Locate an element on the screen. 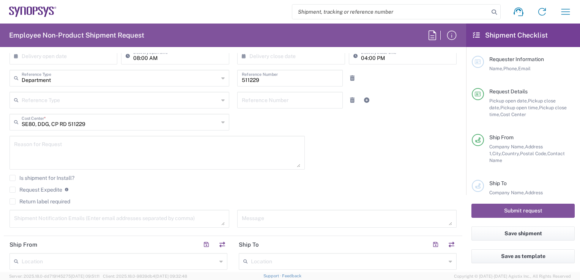  h2: Employee Non-Product Shipment Request is located at coordinates (77, 35).